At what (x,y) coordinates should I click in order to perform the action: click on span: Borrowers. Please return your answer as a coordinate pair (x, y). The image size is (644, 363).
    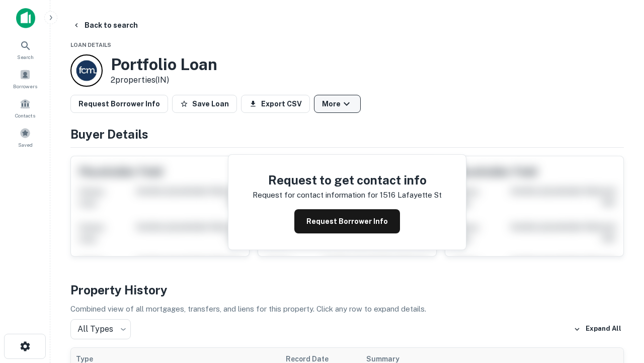
    Looking at the image, I should click on (25, 86).